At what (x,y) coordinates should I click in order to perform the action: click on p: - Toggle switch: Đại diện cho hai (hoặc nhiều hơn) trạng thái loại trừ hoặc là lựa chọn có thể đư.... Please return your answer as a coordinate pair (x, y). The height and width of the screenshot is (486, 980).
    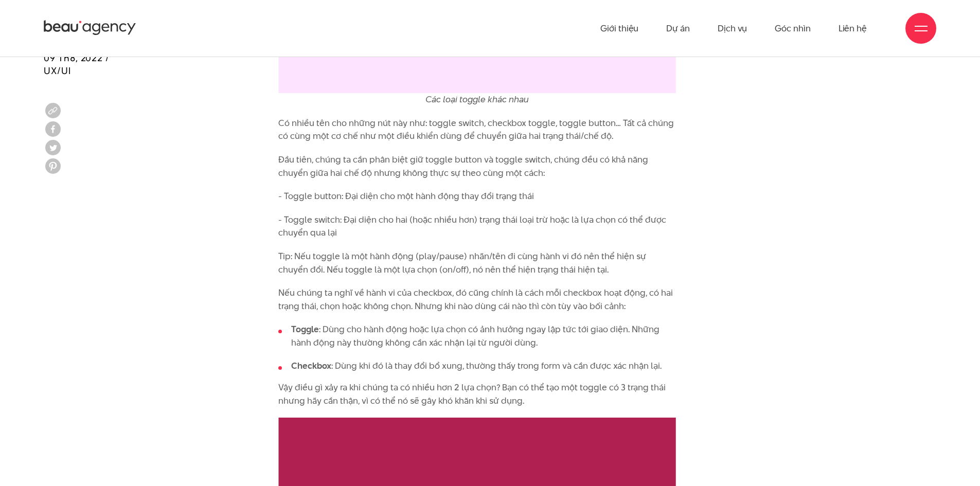
    Looking at the image, I should click on (477, 226).